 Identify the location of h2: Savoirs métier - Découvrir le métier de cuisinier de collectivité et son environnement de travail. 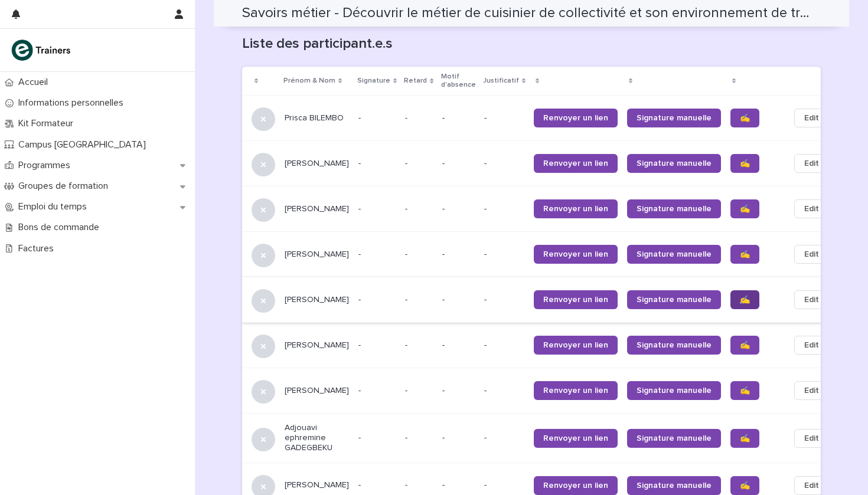
(529, 13).